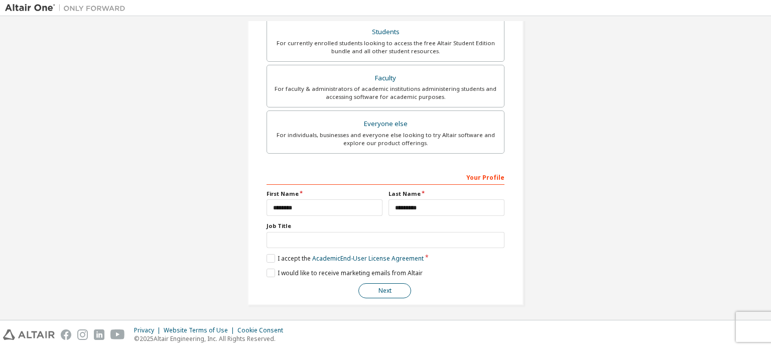  What do you see at coordinates (29, 334) in the screenshot?
I see `img: altair_logo.svg` at bounding box center [29, 334].